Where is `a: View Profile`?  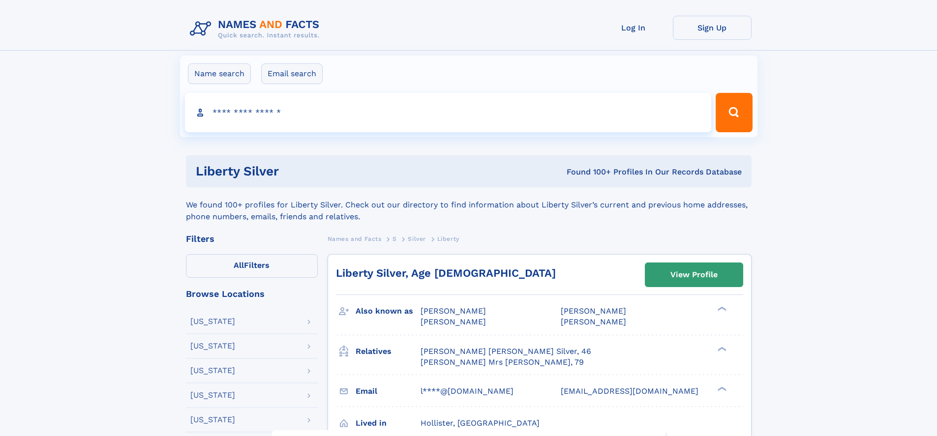
a: View Profile is located at coordinates (694, 275).